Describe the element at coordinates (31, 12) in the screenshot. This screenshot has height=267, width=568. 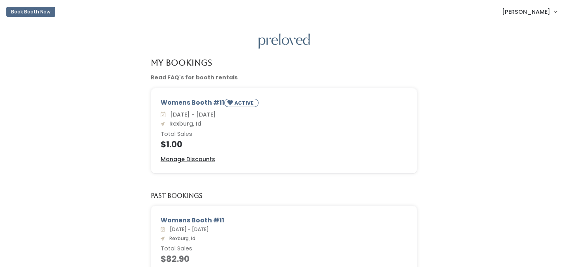
I see `button: Book Booth Now` at that location.